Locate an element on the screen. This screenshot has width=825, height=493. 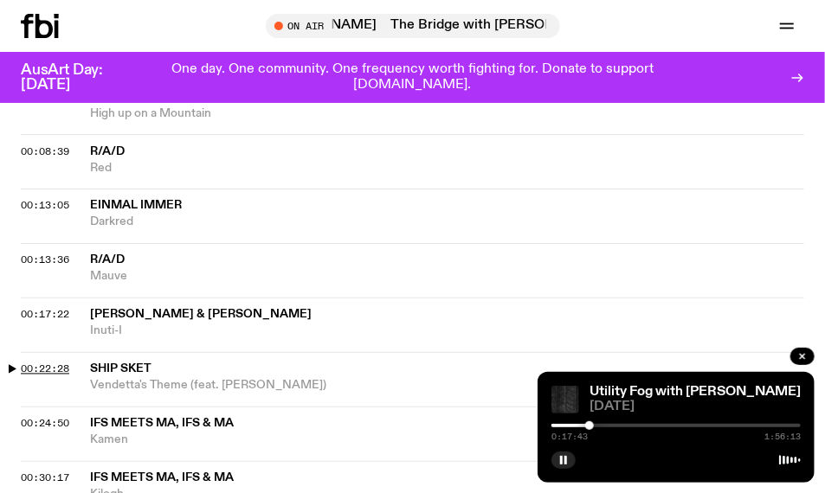
span: Ship Sket is located at coordinates (120, 370).